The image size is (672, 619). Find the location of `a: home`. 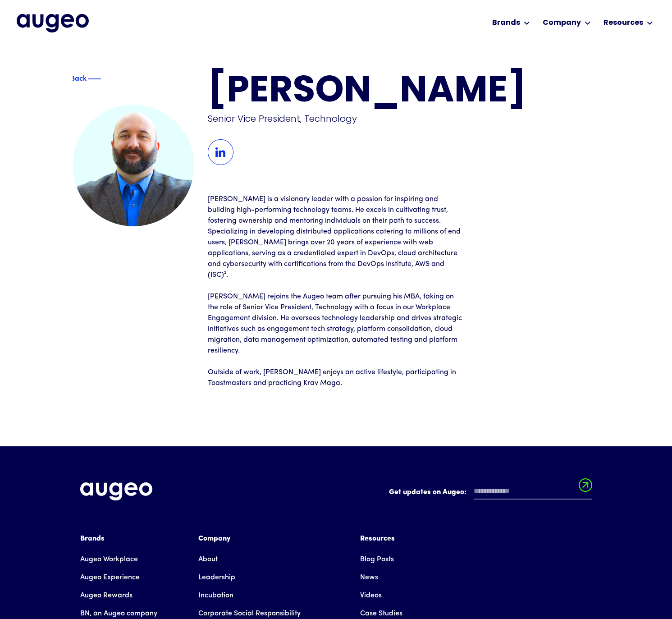

a: home is located at coordinates (53, 23).